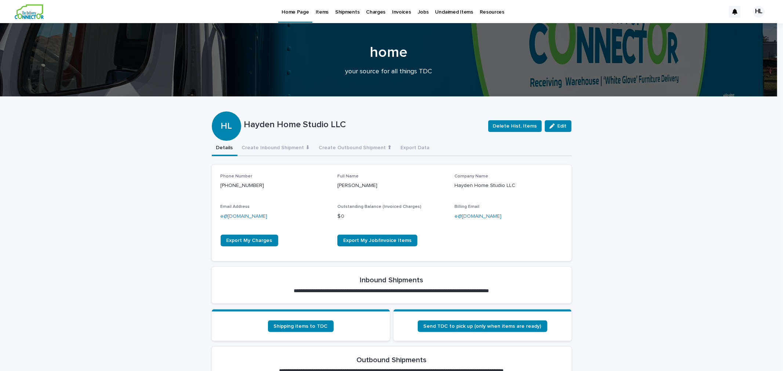 The height and width of the screenshot is (371, 783). I want to click on button: Details, so click(225, 149).